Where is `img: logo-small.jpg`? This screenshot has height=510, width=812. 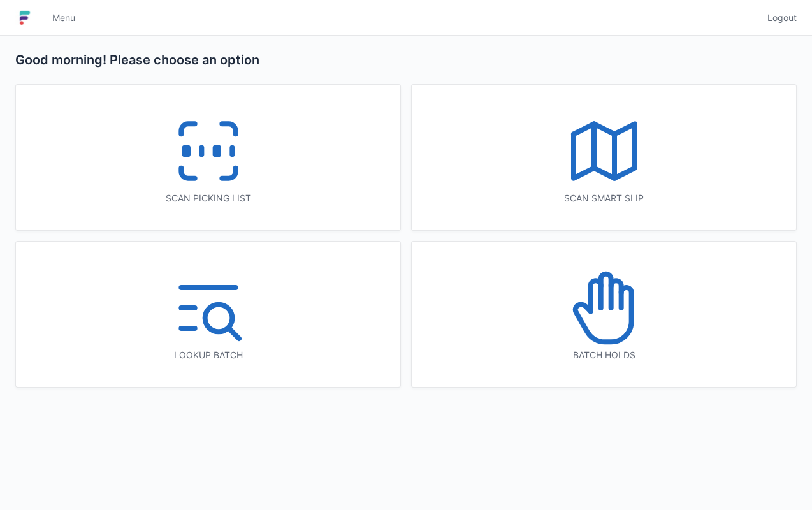
img: logo-small.jpg is located at coordinates (25, 18).